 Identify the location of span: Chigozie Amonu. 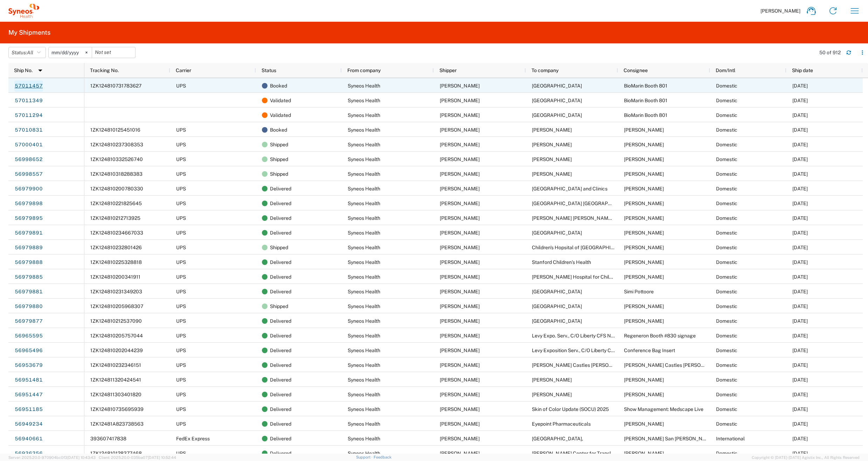
(644, 247).